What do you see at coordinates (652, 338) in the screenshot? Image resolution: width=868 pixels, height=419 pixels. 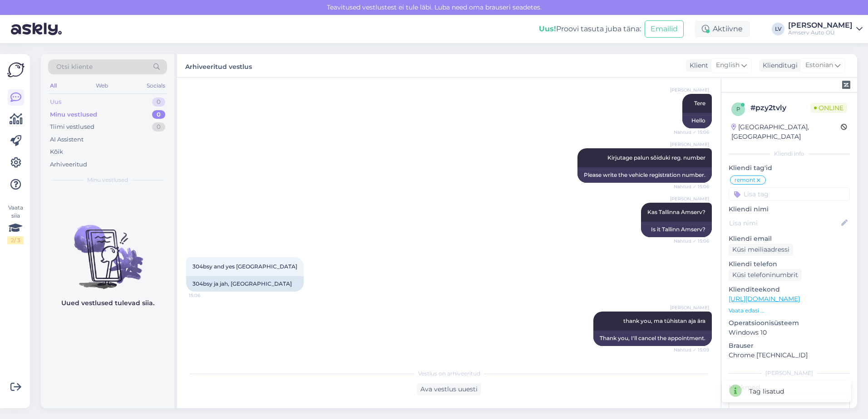 I see `div: Thank you, I'll cancel the appointment.` at bounding box center [652, 338].